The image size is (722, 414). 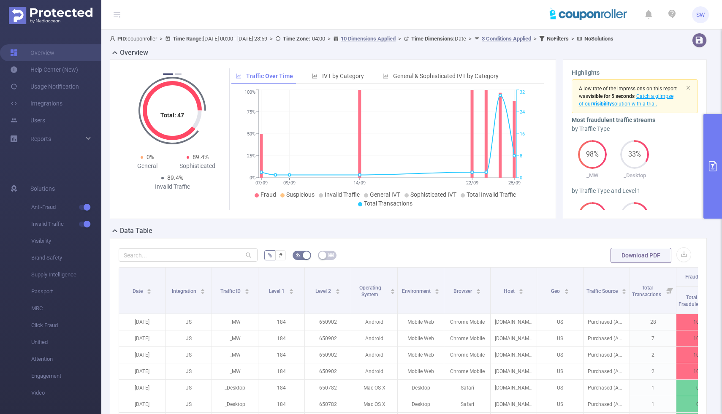 What do you see at coordinates (188, 38) in the screenshot?
I see `b: Time Range:` at bounding box center [188, 38].